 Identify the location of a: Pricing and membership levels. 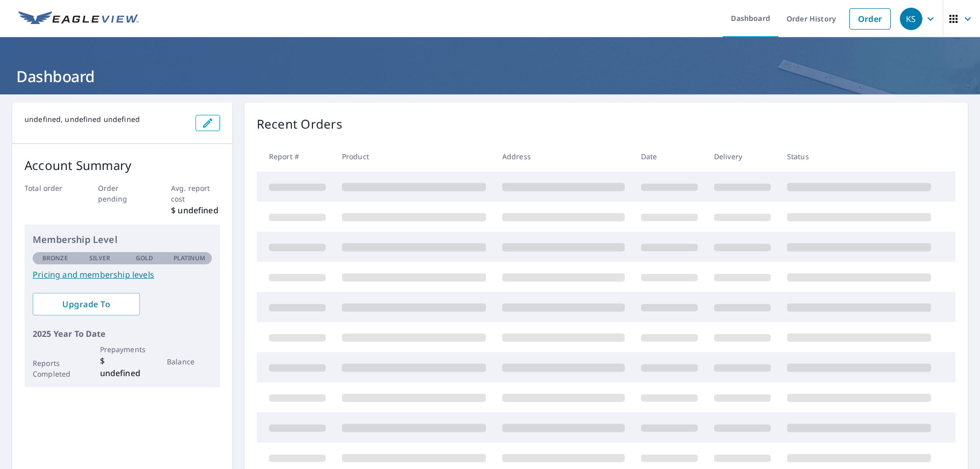
(122, 275).